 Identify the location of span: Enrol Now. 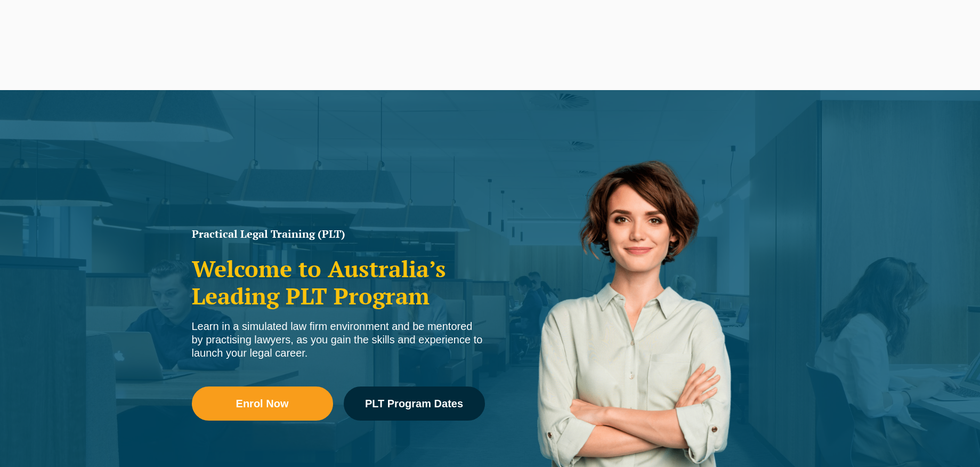
(262, 403).